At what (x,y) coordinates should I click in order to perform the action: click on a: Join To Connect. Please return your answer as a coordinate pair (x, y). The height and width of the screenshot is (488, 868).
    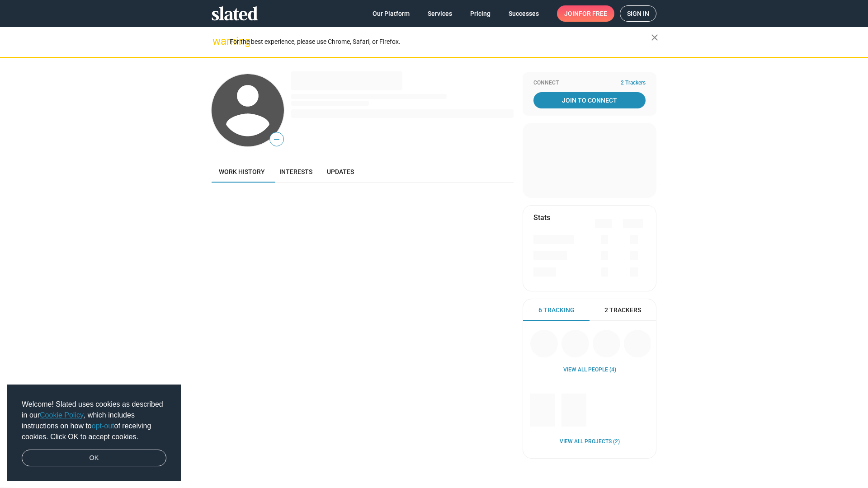
    Looking at the image, I should click on (590, 100).